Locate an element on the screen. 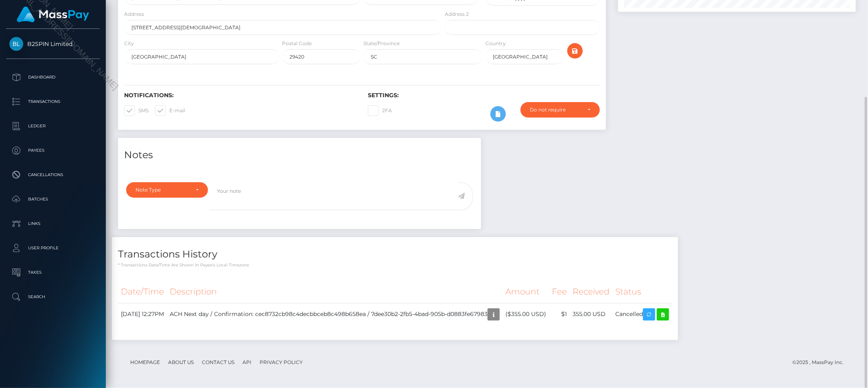 This screenshot has height=388, width=868. a: Transactions is located at coordinates (53, 102).